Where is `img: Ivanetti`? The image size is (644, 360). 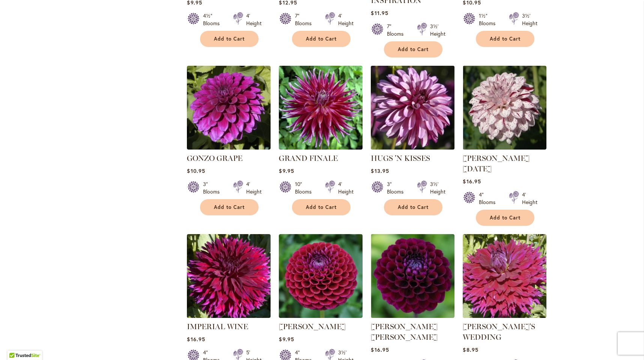 img: Ivanetti is located at coordinates (320, 276).